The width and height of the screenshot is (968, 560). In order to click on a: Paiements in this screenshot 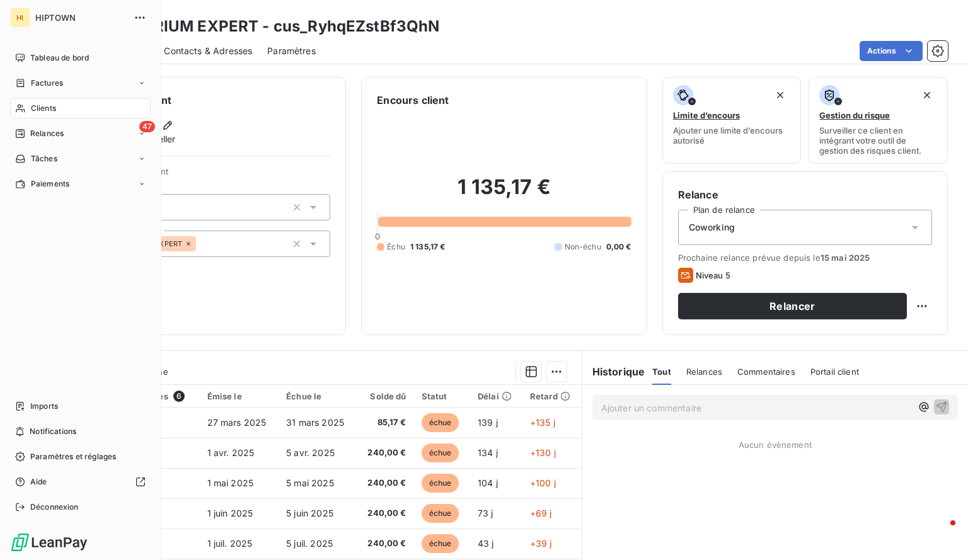, I will do `click(80, 184)`.